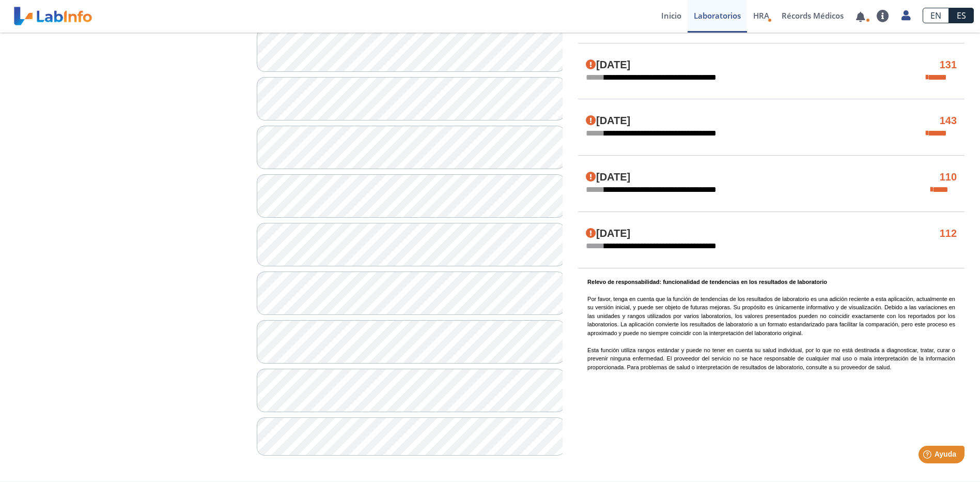 The image size is (980, 482). What do you see at coordinates (707, 282) in the screenshot?
I see `b: Relevo de responsabilidad: funcionalidad de tendencias en los resultados de laboratorio` at bounding box center [707, 282].